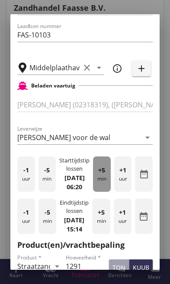 The height and width of the screenshot is (284, 170). I want to click on div: ton, so click(119, 267).